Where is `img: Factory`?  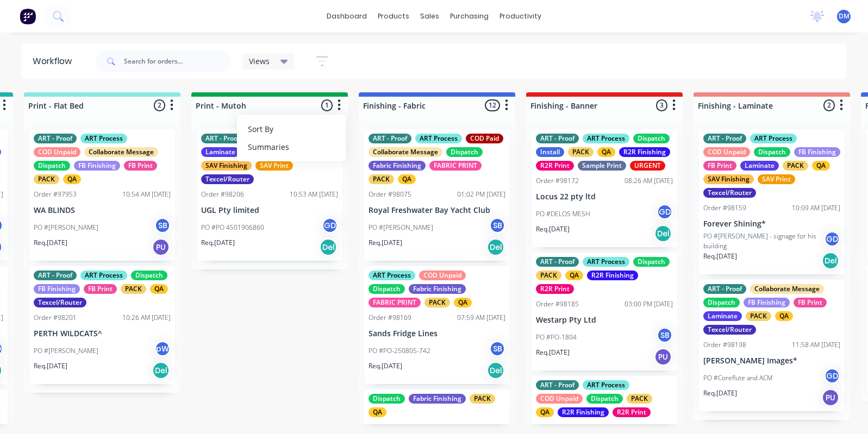 img: Factory is located at coordinates (28, 17).